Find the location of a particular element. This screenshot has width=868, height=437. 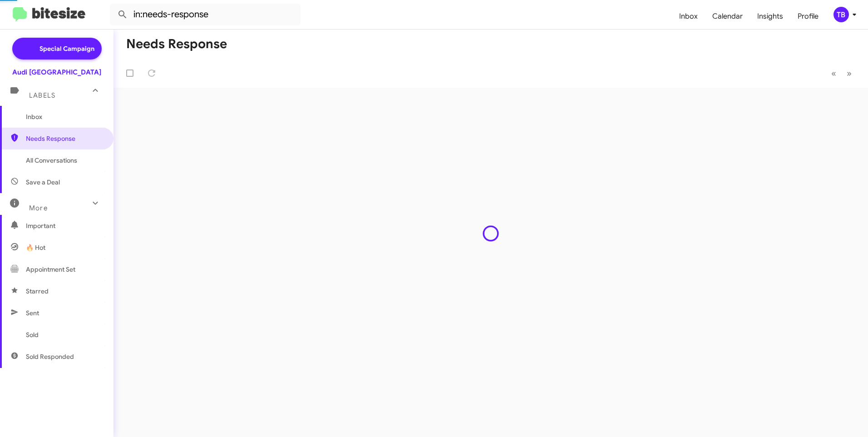

span: Labels is located at coordinates (42, 95).